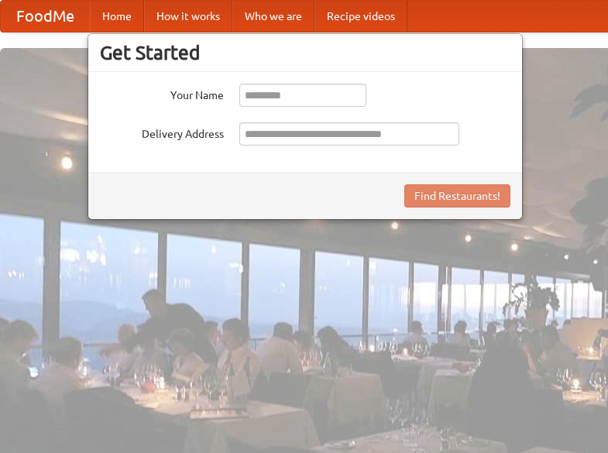 Image resolution: width=608 pixels, height=453 pixels. I want to click on h3: Get Started, so click(305, 53).